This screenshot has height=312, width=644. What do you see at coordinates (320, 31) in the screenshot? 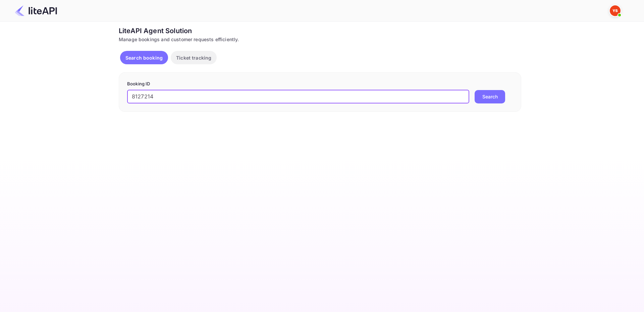
I see `div: LiteAPI Agent Solution` at bounding box center [320, 31].